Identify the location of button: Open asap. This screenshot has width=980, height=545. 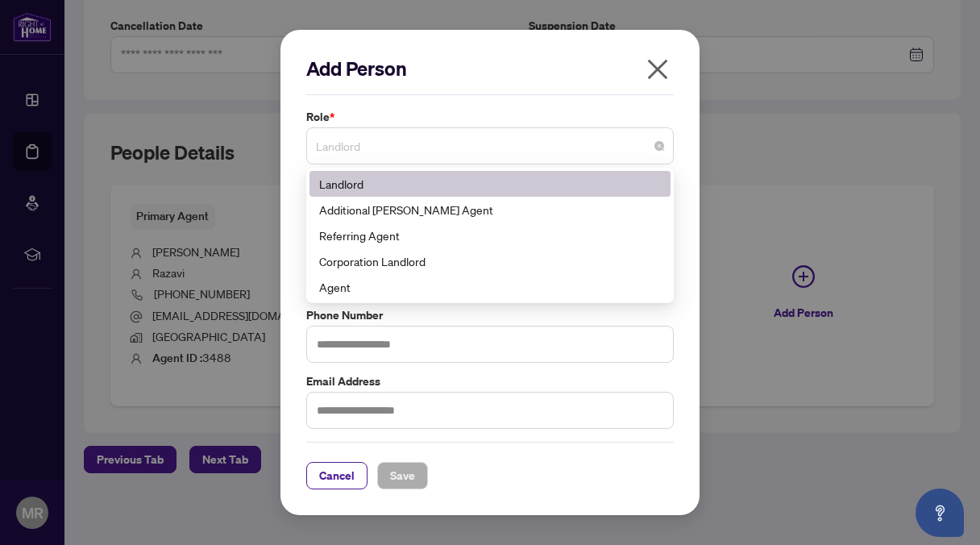
(940, 512).